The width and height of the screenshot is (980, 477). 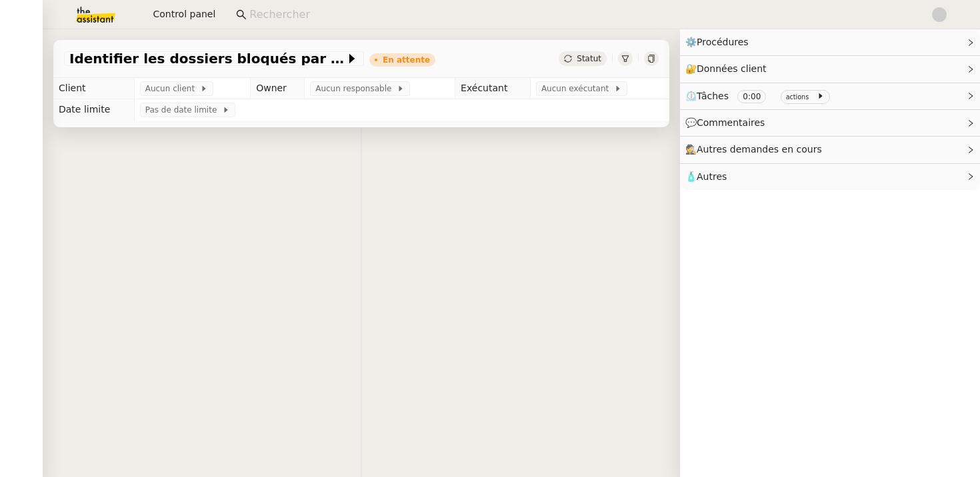 What do you see at coordinates (713, 96) in the screenshot?
I see `span: Tâches` at bounding box center [713, 96].